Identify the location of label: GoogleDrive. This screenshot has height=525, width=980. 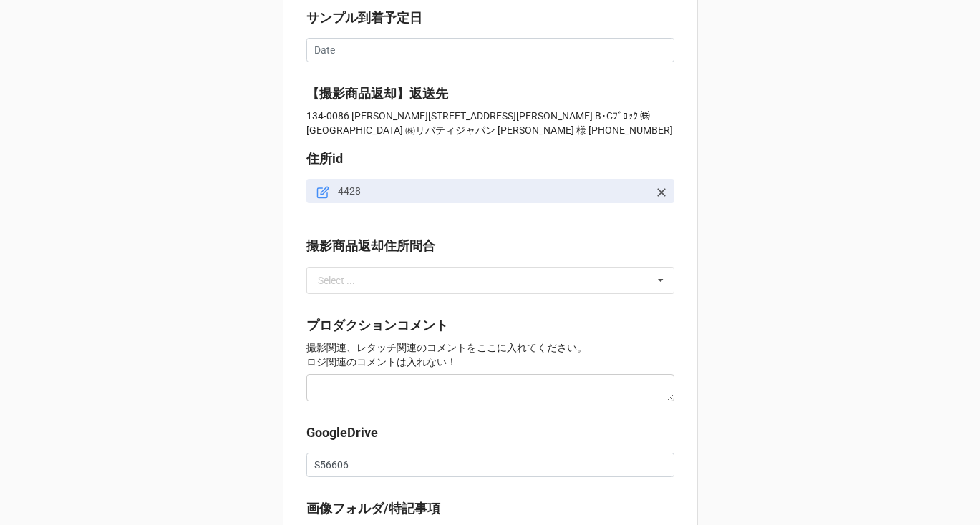
(342, 433).